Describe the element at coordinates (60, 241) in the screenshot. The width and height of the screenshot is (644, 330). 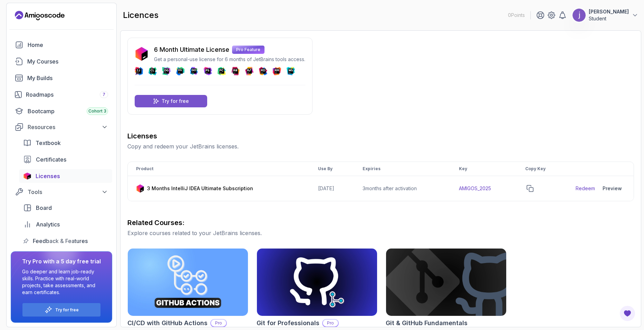
I see `span: Feedback & Features` at that location.